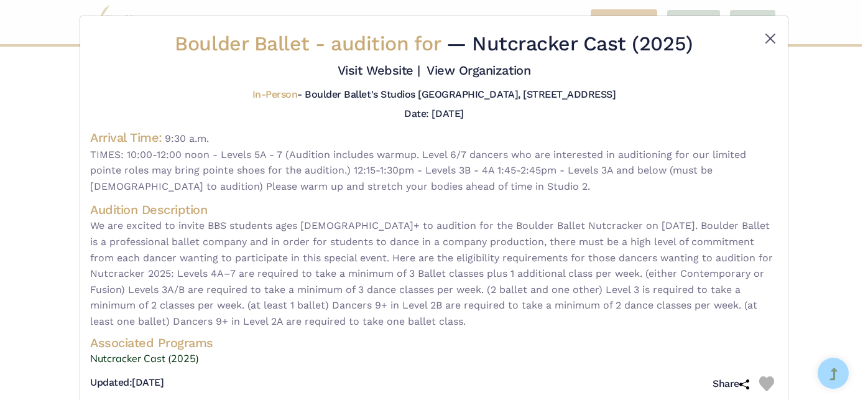 Image resolution: width=868 pixels, height=400 pixels. Describe the element at coordinates (378, 71) in the screenshot. I see `a: Visit Website |` at that location.